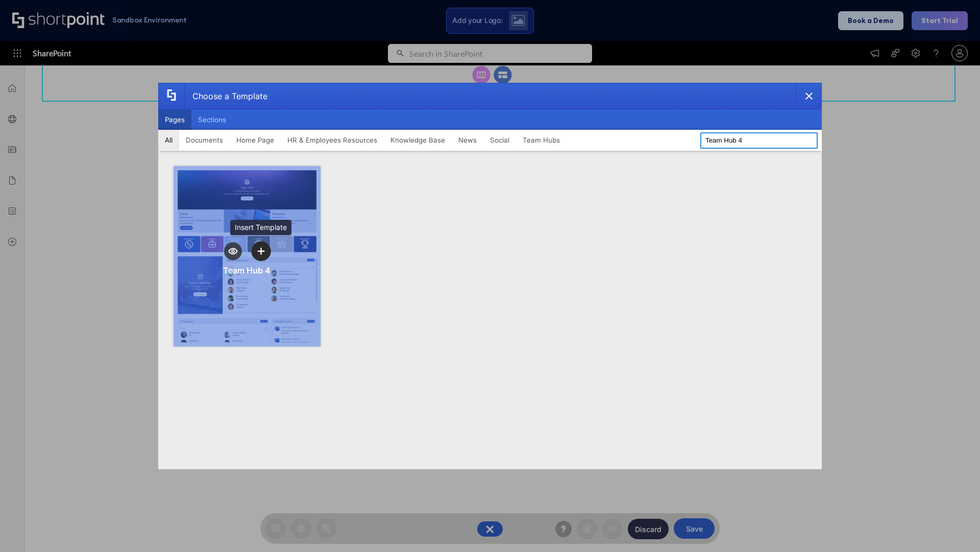 This screenshot has height=552, width=980. Describe the element at coordinates (332, 140) in the screenshot. I see `button: HR & Employees Resources` at that location.